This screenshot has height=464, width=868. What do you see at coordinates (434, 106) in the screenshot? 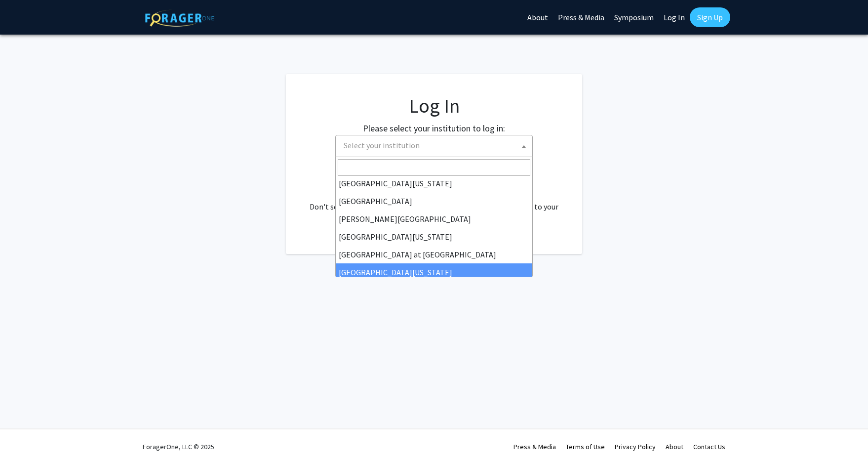
I see `h1: Log In` at bounding box center [434, 106].